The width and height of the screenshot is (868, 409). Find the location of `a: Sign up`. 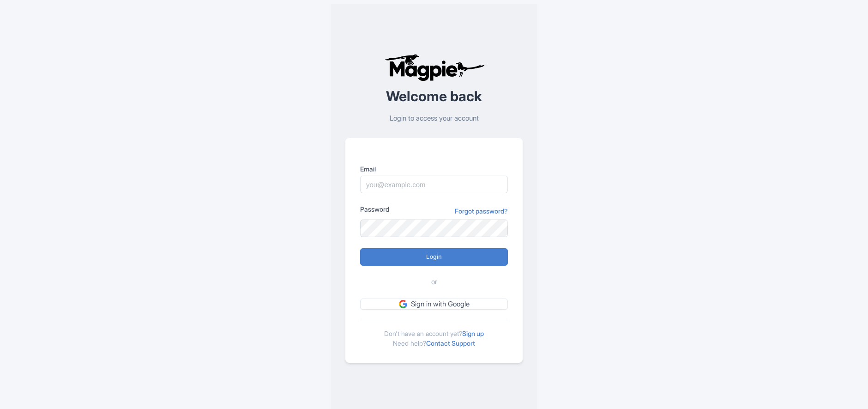

a: Sign up is located at coordinates (473, 333).